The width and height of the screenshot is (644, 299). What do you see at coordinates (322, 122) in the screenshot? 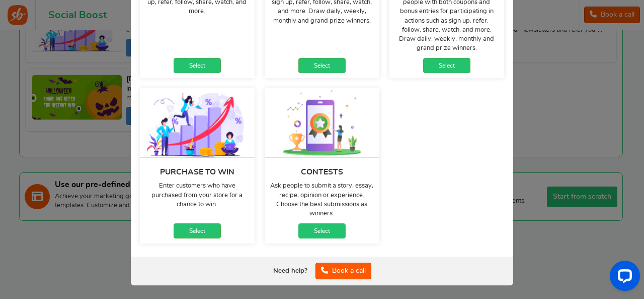
I see `img: contests_v1.webp` at bounding box center [322, 122].